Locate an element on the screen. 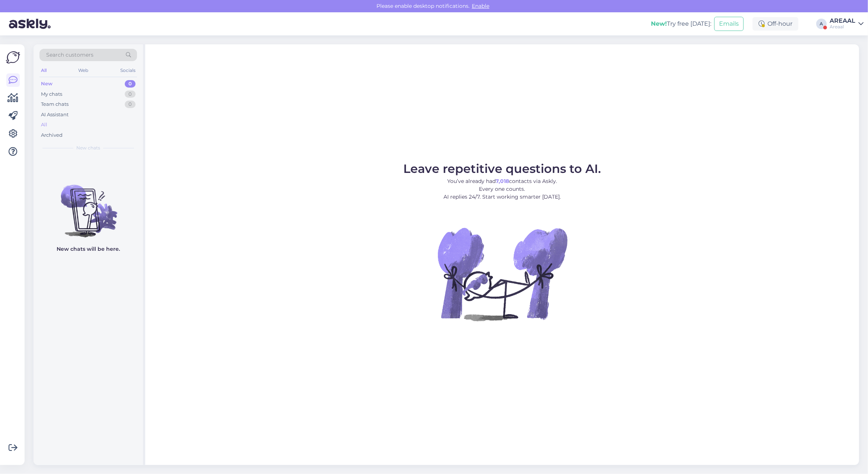 The image size is (868, 474). div: My chats is located at coordinates (52, 94).